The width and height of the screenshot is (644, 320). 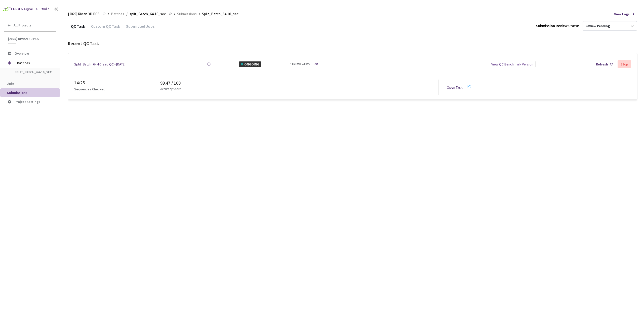 I want to click on div: Submission Review Status, so click(x=558, y=26).